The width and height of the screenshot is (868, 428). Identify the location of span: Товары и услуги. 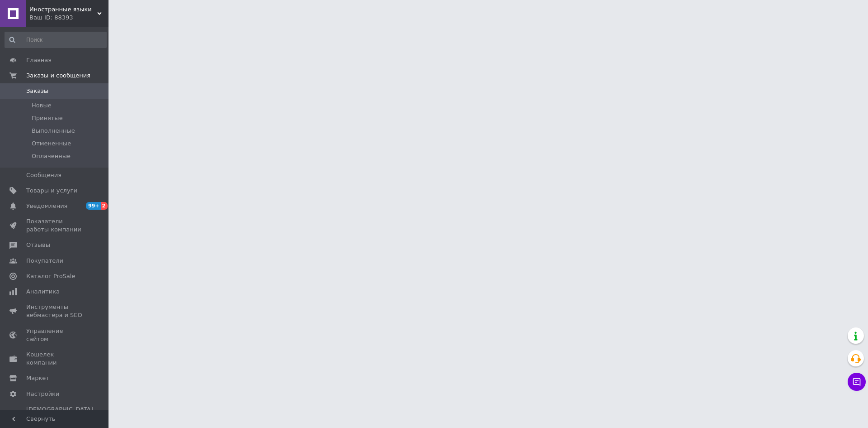
(51, 190).